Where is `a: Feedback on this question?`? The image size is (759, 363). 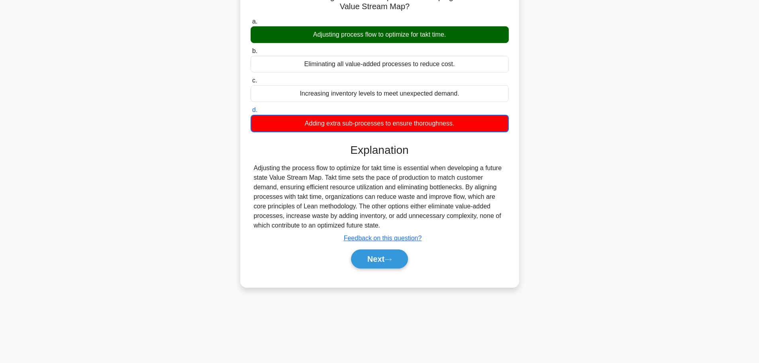 a: Feedback on this question? is located at coordinates (383, 238).